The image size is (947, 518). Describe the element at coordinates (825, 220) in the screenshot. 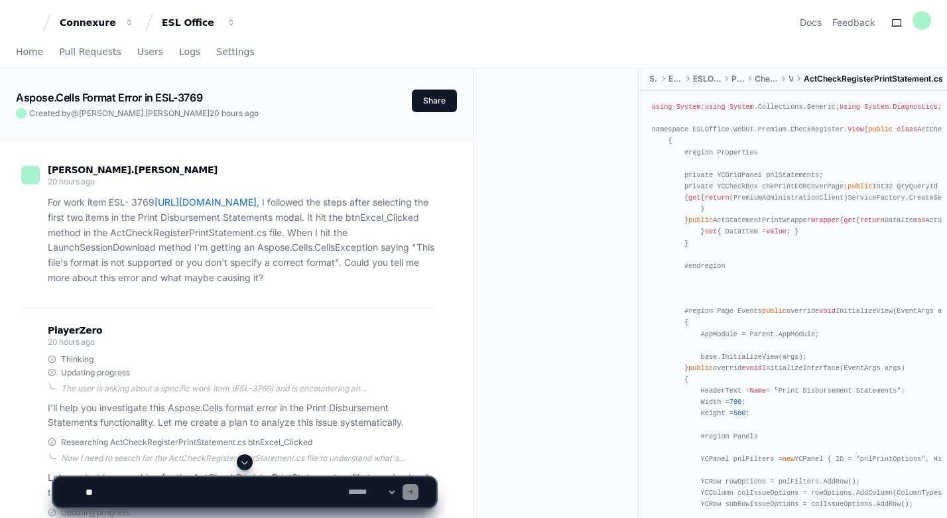

I see `span: Wrapper` at that location.